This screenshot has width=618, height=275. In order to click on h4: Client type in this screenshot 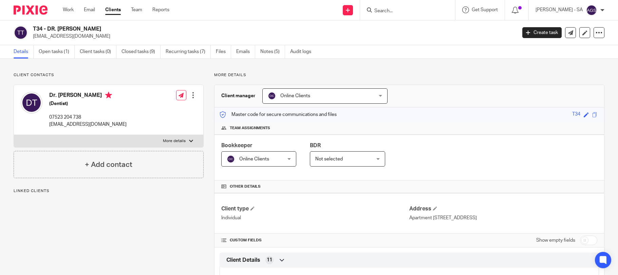, I will do `click(316, 209)`.